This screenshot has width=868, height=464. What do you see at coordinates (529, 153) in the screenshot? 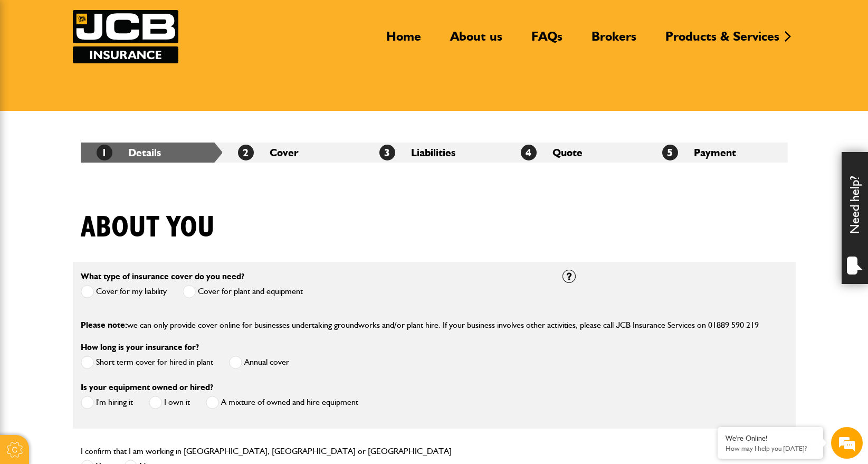
I see `span: 4` at bounding box center [529, 153].